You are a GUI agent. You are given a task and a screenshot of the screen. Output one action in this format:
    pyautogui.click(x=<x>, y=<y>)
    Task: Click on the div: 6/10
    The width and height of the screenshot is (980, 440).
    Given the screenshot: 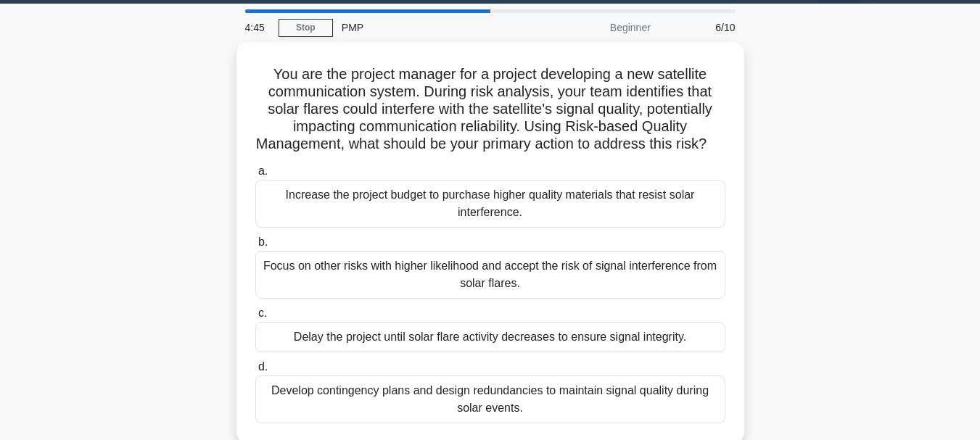 What is the action you would take?
    pyautogui.click(x=701, y=28)
    